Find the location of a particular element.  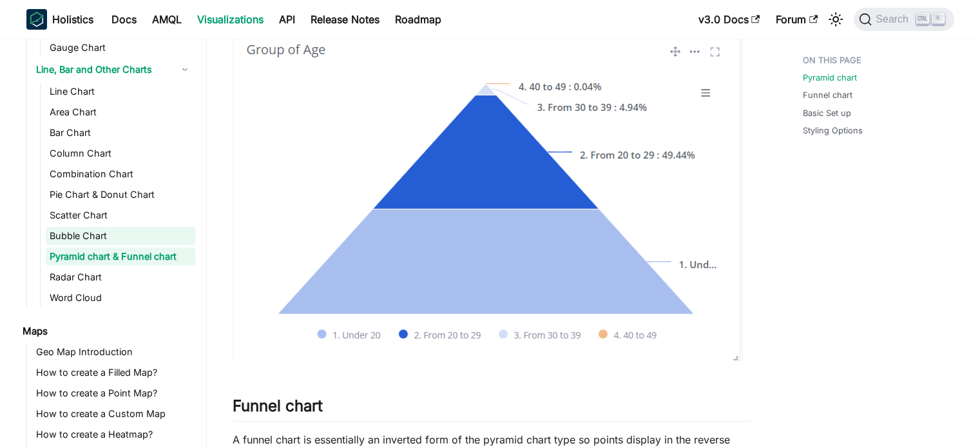

a: Area Chart is located at coordinates (121, 112).